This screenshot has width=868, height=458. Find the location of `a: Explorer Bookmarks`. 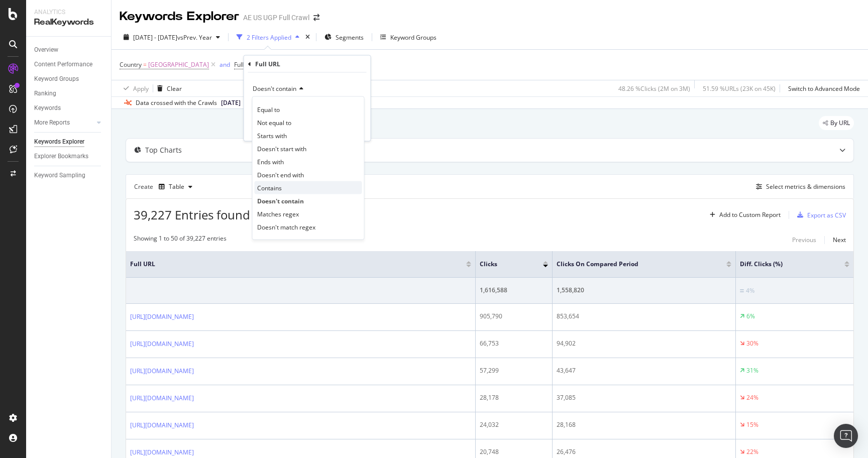

a: Explorer Bookmarks is located at coordinates (68, 156).